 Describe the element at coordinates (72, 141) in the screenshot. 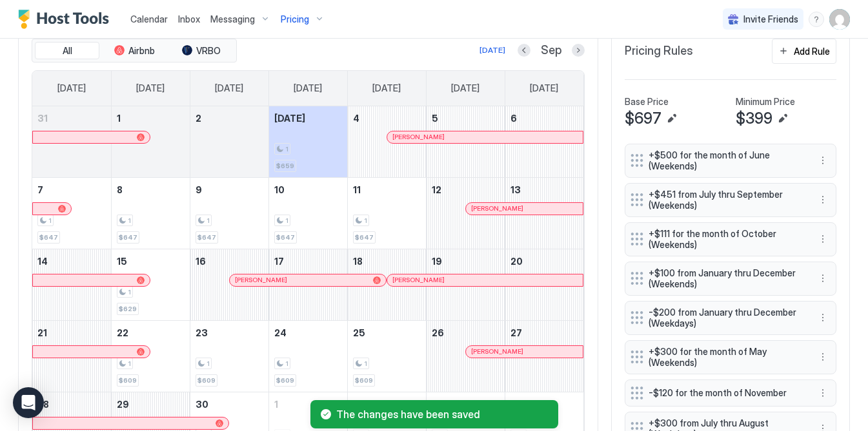

I see `td: August 31, 2025` at that location.